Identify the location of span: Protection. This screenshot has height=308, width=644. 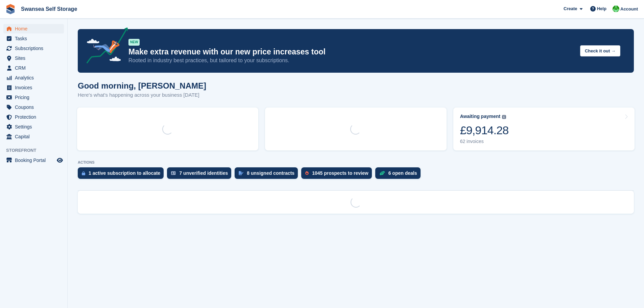
(35, 117).